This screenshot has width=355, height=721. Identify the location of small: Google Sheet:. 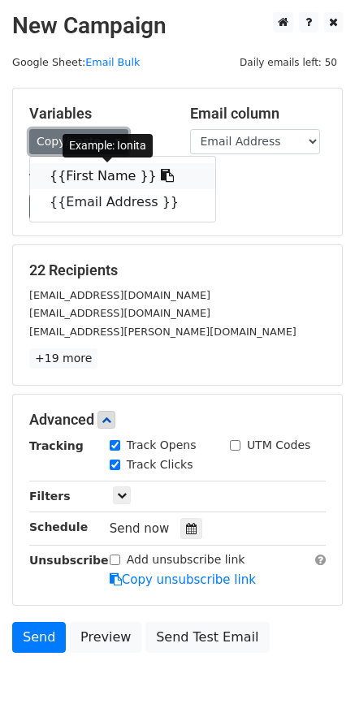
(75, 62).